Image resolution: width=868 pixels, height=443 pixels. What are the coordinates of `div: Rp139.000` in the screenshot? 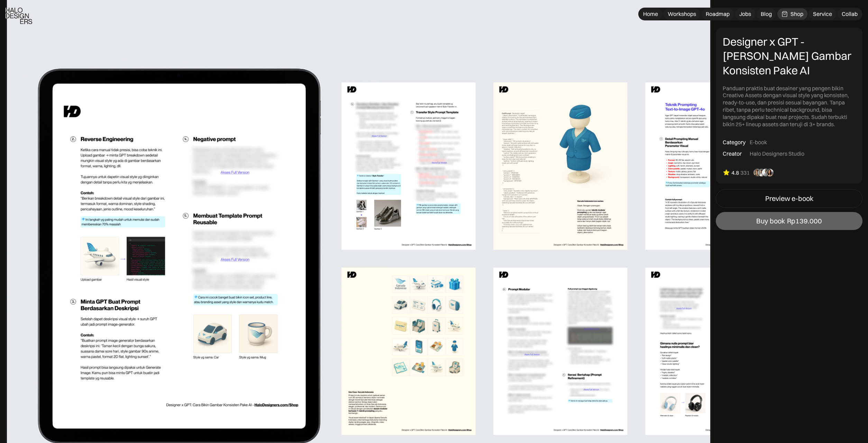 It's located at (804, 221).